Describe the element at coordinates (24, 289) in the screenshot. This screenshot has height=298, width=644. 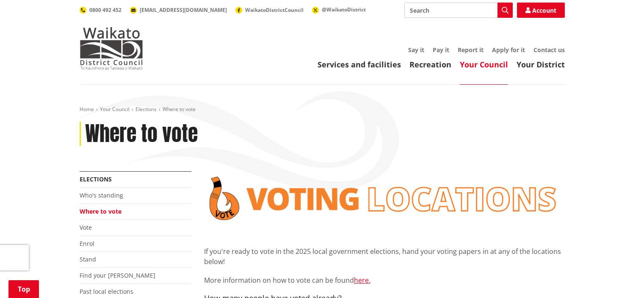
I see `a: Top` at that location.